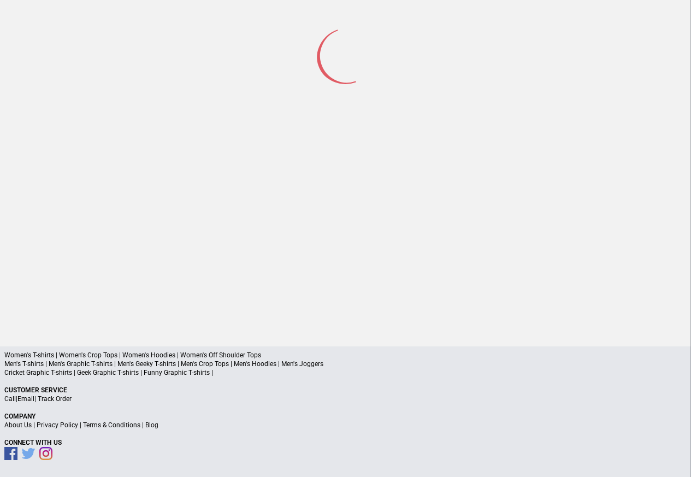 The height and width of the screenshot is (477, 691). I want to click on p: Cricket Graphic T-shirts | Geek Graphic T-shirts | Funny Graphic T-shirts |, so click(345, 372).